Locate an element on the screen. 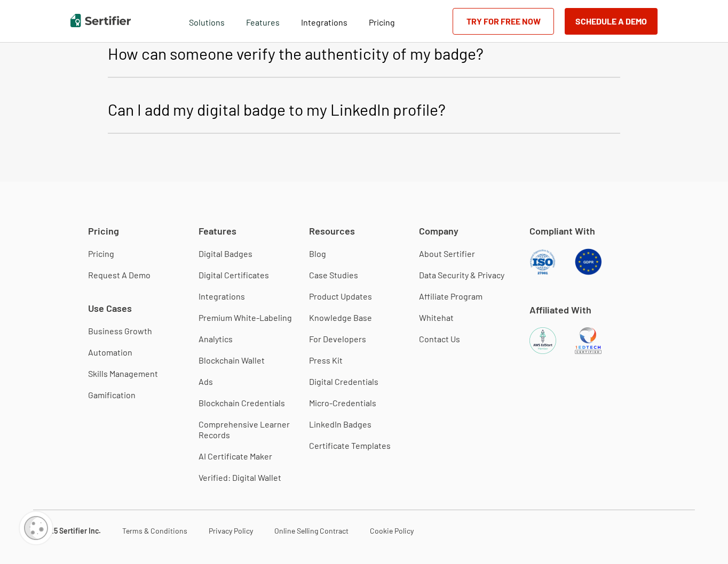  button: Can I add my digital badge to my LinkedIn profile? is located at coordinates (364, 111).